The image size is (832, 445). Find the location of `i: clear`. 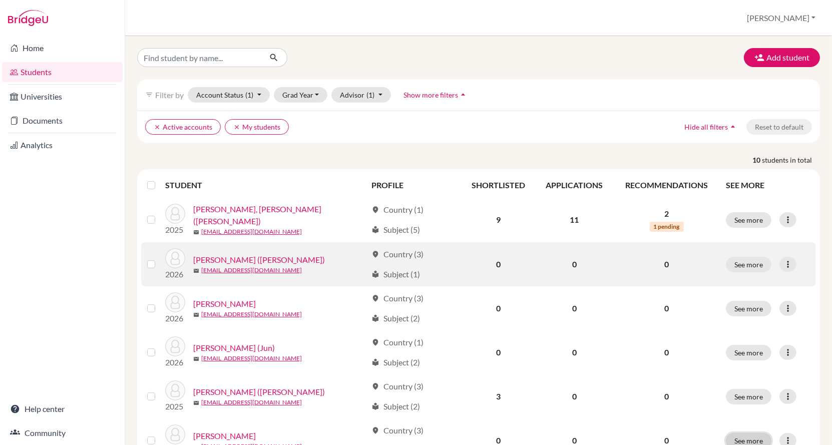

i: clear is located at coordinates (157, 127).